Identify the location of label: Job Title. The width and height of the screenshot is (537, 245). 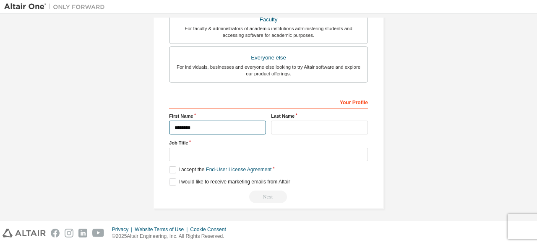
(268, 143).